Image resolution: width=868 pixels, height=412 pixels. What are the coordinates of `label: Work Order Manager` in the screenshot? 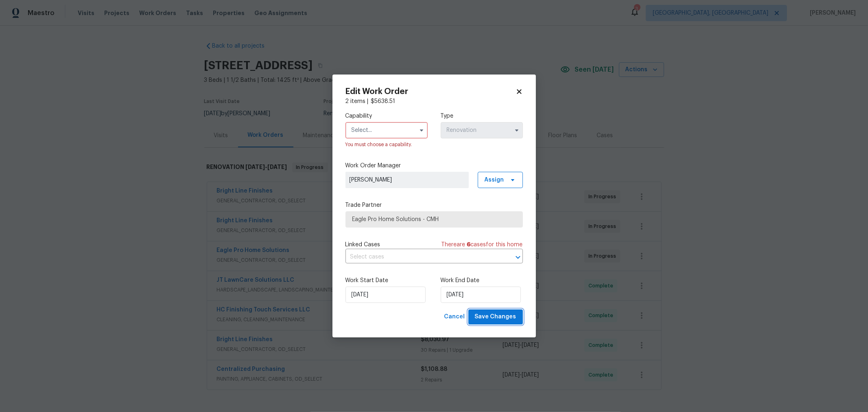 It's located at (434, 166).